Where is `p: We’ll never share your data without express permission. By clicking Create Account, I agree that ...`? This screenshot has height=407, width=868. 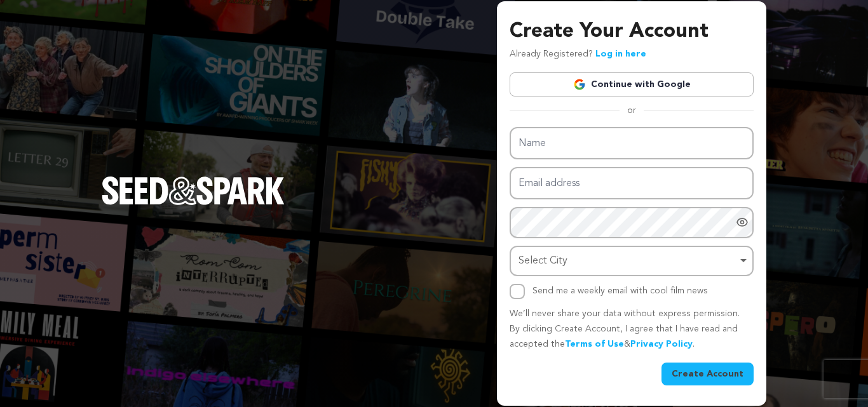 p: We’ll never share your data without express permission. By clicking Create Account, I agree that ... is located at coordinates (631, 329).